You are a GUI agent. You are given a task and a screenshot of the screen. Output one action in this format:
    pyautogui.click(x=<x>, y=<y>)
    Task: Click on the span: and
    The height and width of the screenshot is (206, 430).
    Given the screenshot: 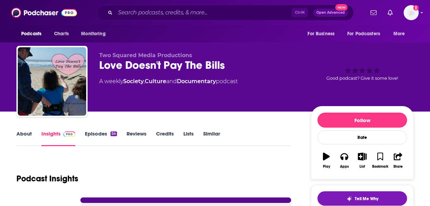 What is the action you would take?
    pyautogui.click(x=171, y=81)
    